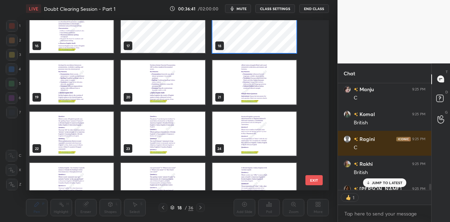 The image size is (450, 222). Describe the element at coordinates (13, 55) in the screenshot. I see `div: 3` at that location.